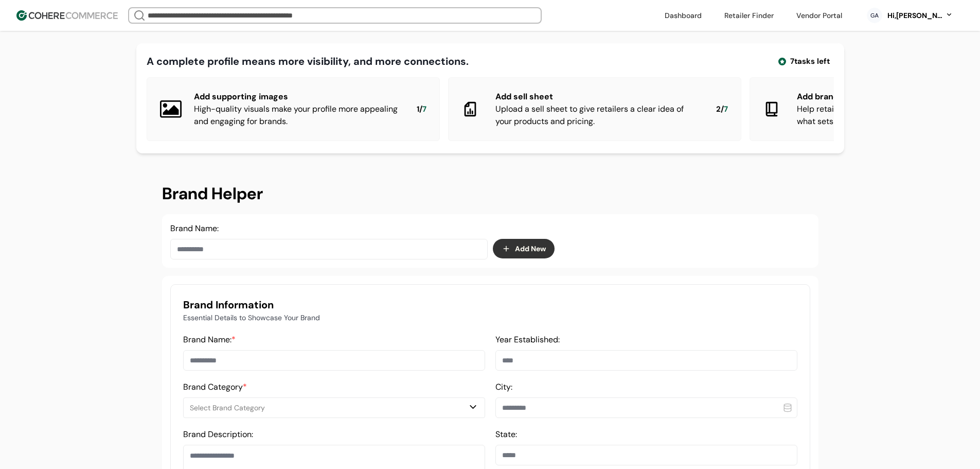  Describe the element at coordinates (597, 116) in the screenshot. I see `div: Upload a sell sheet to give retailers a clear idea of your products and pricing.` at that location.